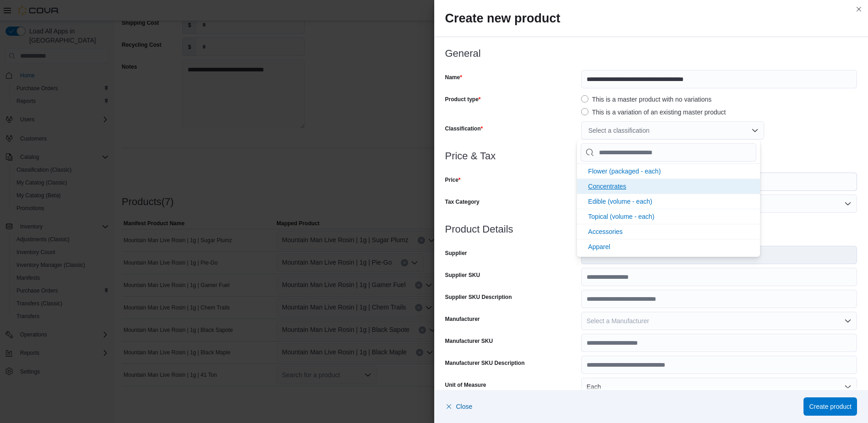  Describe the element at coordinates (624, 171) in the screenshot. I see `span: Flower (packaged - each)` at that location.